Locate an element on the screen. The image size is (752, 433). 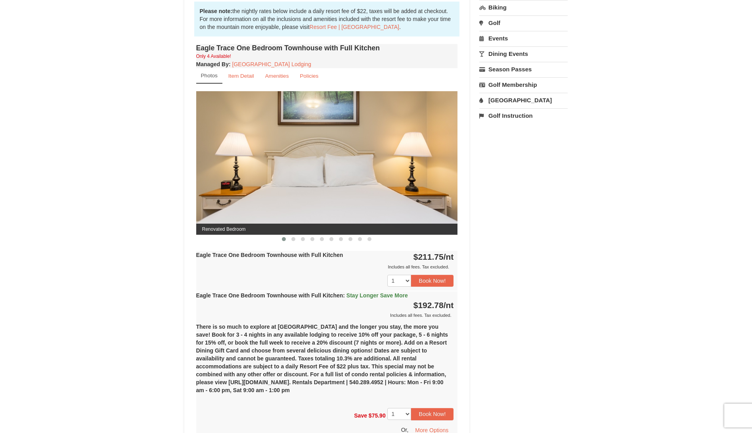
strong: $211.75 is located at coordinates (434, 257).